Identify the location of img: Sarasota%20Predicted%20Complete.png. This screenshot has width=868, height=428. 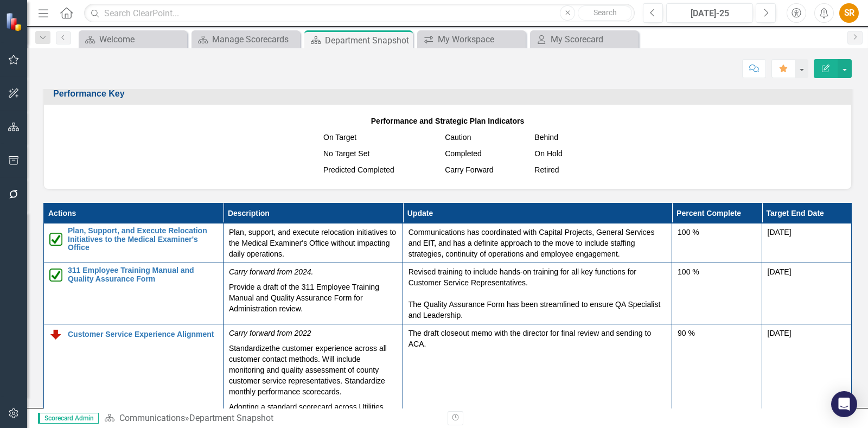
(319, 171).